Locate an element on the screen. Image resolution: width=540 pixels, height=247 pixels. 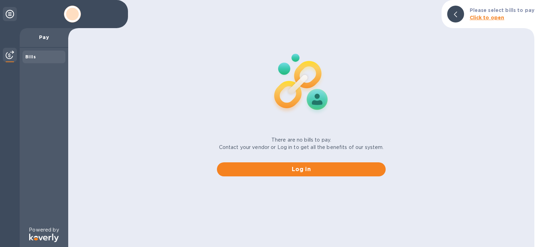
b: Click to open is located at coordinates (487, 18).